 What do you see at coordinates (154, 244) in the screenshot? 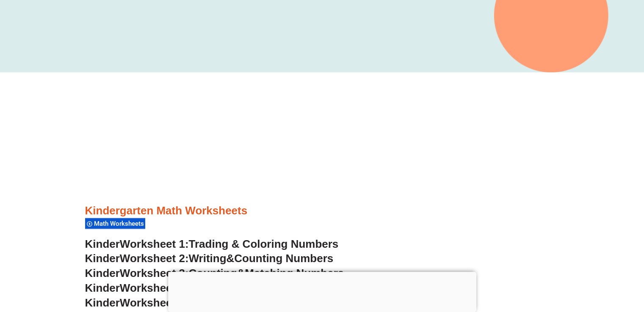
I see `span: Worksheet 1:` at bounding box center [154, 244].